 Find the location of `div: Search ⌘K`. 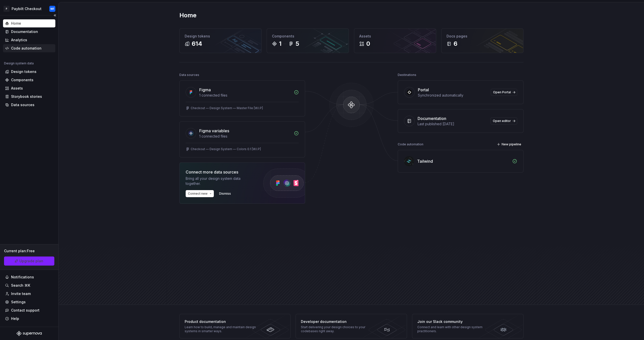

div: Search ⌘K is located at coordinates (21, 286).